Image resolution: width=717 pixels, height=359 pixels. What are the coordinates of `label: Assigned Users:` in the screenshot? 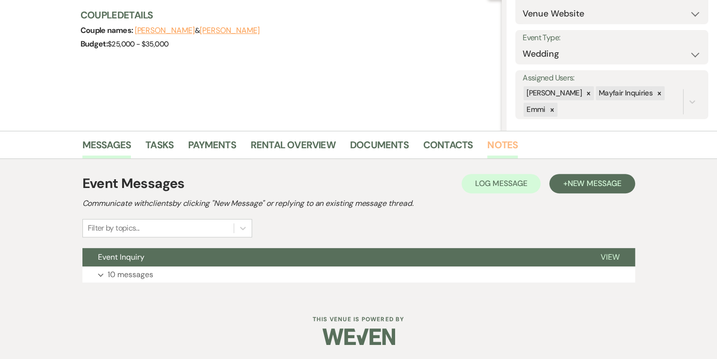 It's located at (611, 78).